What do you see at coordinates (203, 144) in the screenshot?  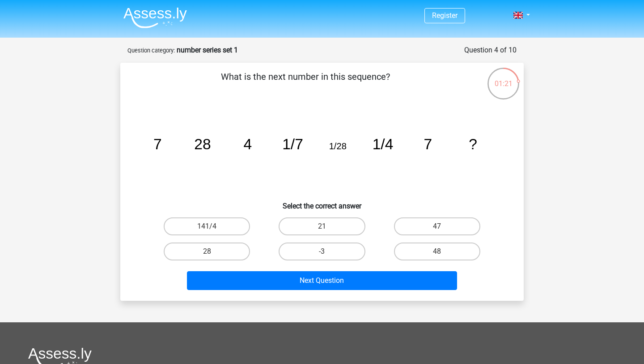 I see `tspan: 28` at bounding box center [203, 144].